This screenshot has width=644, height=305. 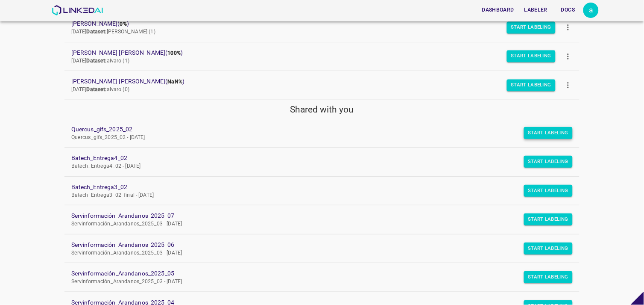 What do you see at coordinates (498, 10) in the screenshot?
I see `a: Dashboard` at bounding box center [498, 10].